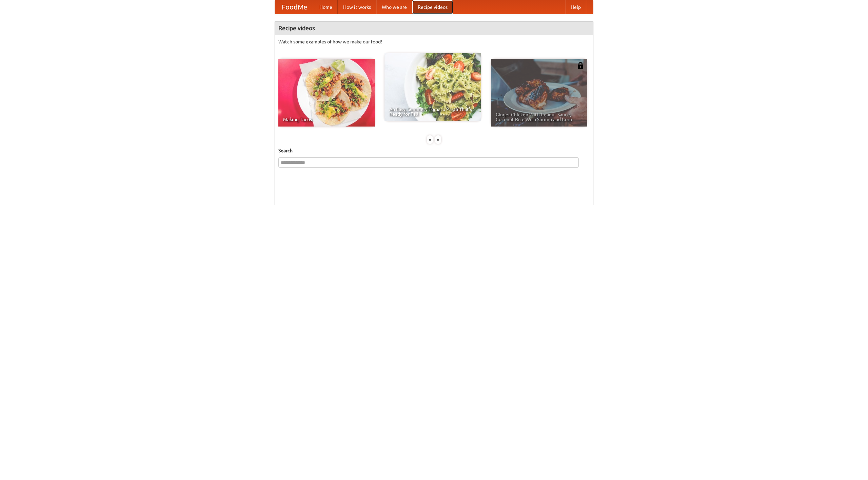 The height and width of the screenshot is (480, 868). Describe the element at coordinates (326, 7) in the screenshot. I see `a: Home` at that location.